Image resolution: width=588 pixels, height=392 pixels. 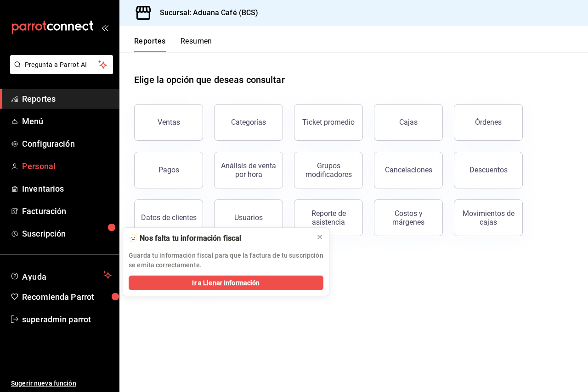 I want to click on span: Pregunta a Parrot AI, so click(x=61, y=65).